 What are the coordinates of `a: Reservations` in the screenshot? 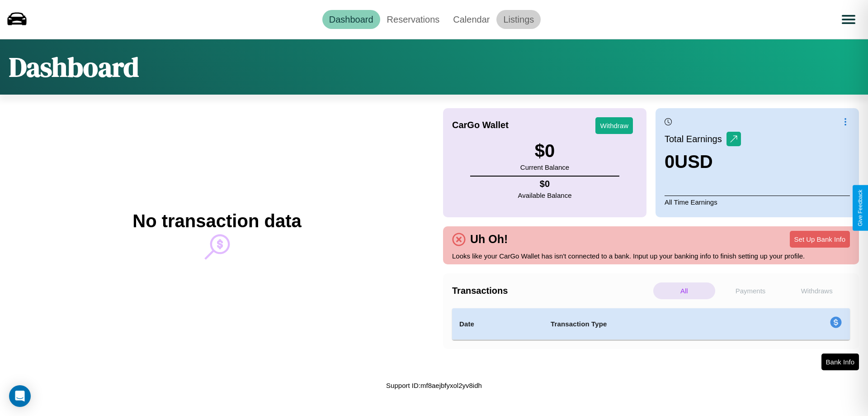 It's located at (413, 19).